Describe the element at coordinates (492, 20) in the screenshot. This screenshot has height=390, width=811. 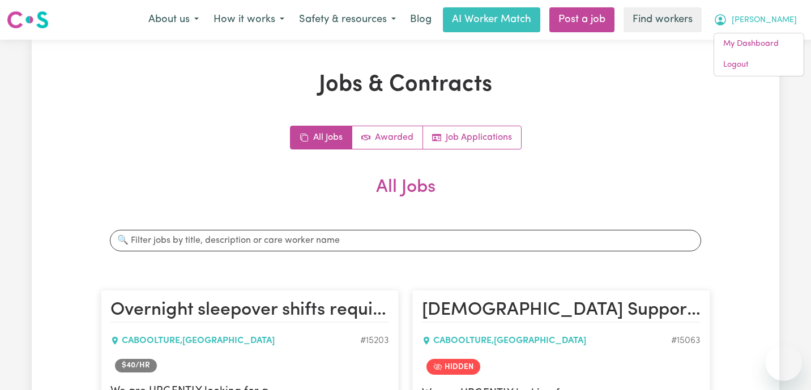
I see `a: AI Worker Match` at that location.